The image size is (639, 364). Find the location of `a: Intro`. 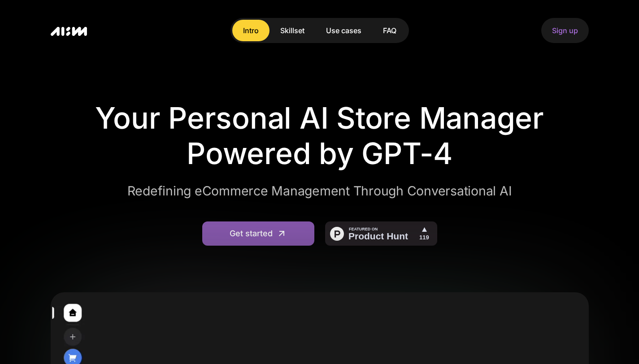

a: Intro is located at coordinates (251, 30).